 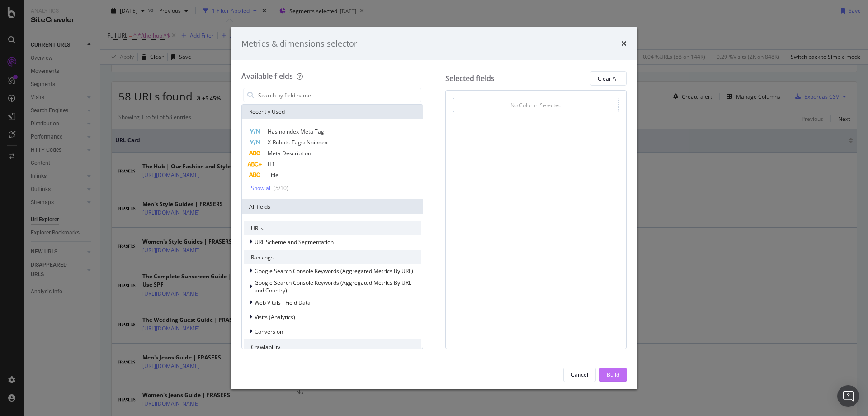 I want to click on div: Build, so click(x=613, y=374).